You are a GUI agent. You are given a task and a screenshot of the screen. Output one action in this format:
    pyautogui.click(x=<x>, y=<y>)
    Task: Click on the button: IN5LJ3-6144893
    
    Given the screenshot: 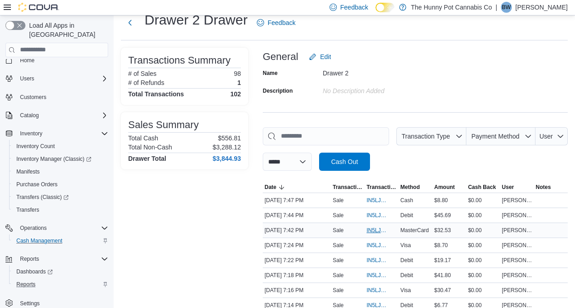 What is the action you would take?
    pyautogui.click(x=382, y=231)
    